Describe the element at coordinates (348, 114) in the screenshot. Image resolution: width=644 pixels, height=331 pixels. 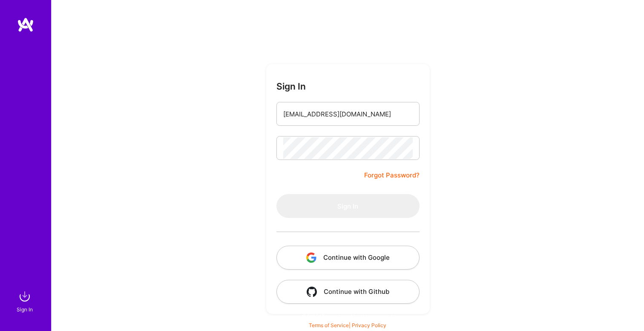
I see `input: Email...` at that location.